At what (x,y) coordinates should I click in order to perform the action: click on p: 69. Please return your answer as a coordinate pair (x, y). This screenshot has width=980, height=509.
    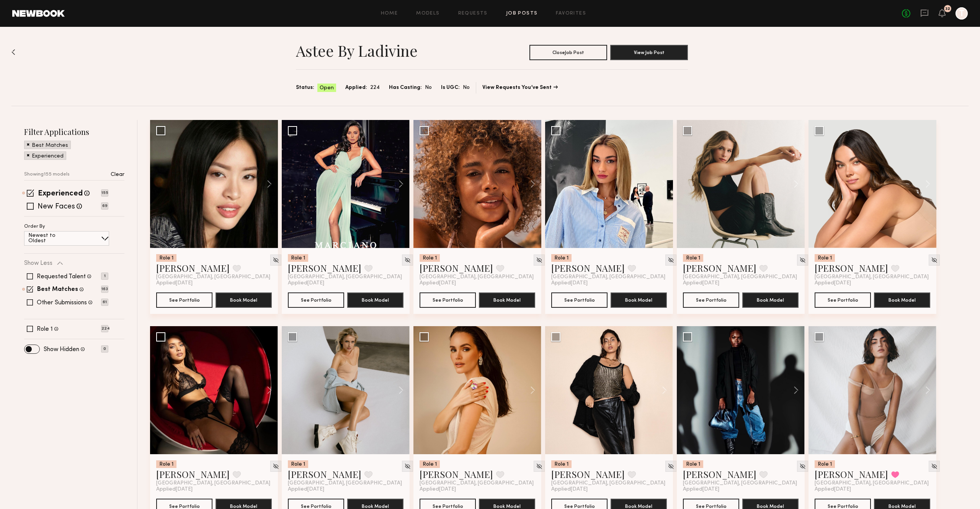
    Looking at the image, I should click on (104, 206).